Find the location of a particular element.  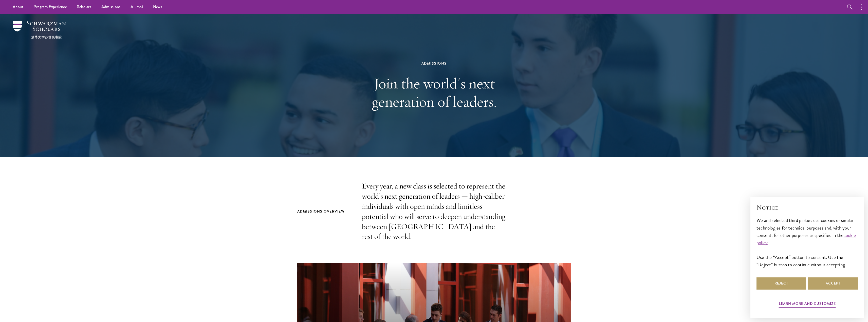

button: Accept is located at coordinates (833, 284).